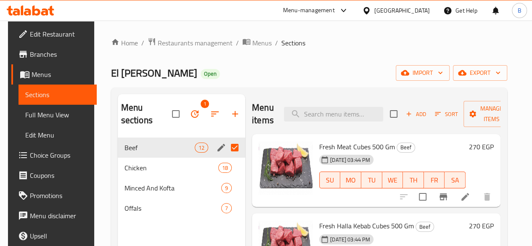 This screenshot has height=246, width=532. What do you see at coordinates (480, 73) in the screenshot?
I see `span: export` at bounding box center [480, 73].